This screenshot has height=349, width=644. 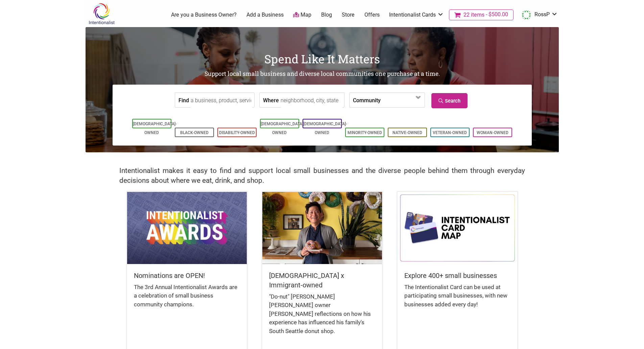 What do you see at coordinates (187, 227) in the screenshot?
I see `img: Intentionalist Awards` at bounding box center [187, 227].